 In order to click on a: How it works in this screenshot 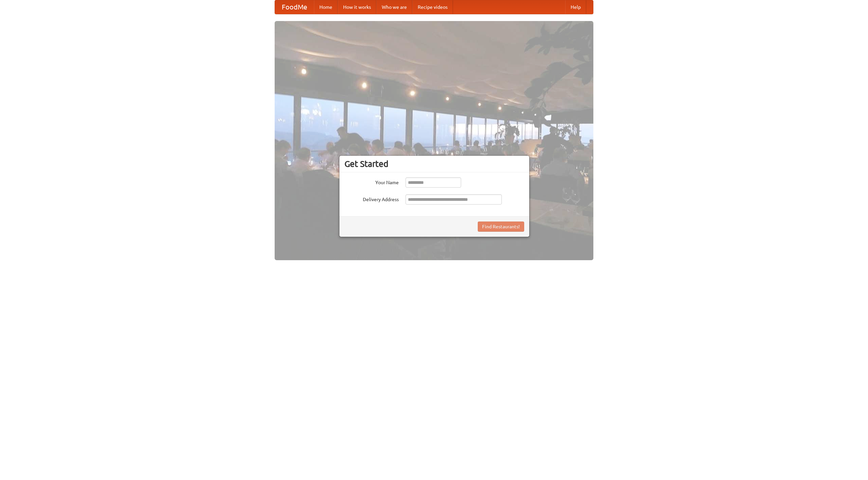, I will do `click(357, 7)`.